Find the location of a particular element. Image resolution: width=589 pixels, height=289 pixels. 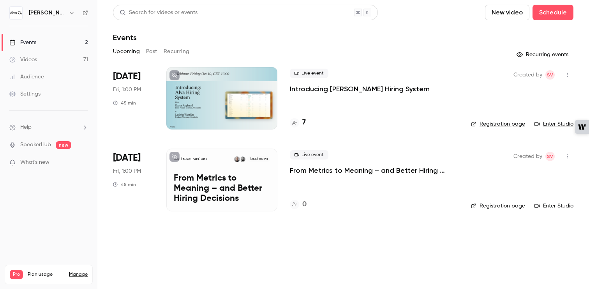

img: Kajsa Asplund is located at coordinates (237, 159).